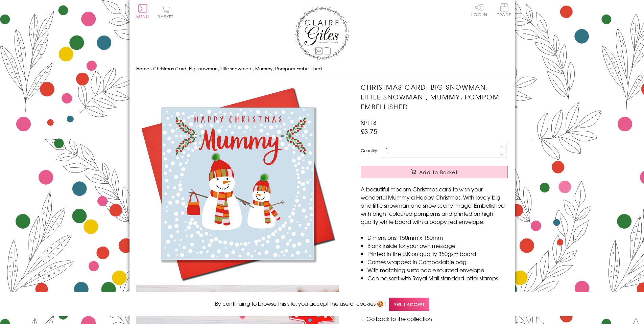  I want to click on span: Menu, so click(143, 17).